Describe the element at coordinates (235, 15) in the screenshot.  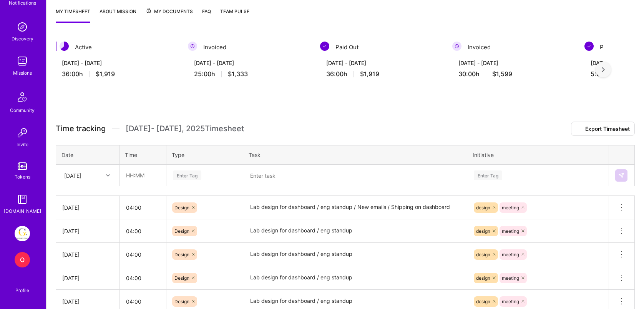
I see `a: Team Pulse` at that location.